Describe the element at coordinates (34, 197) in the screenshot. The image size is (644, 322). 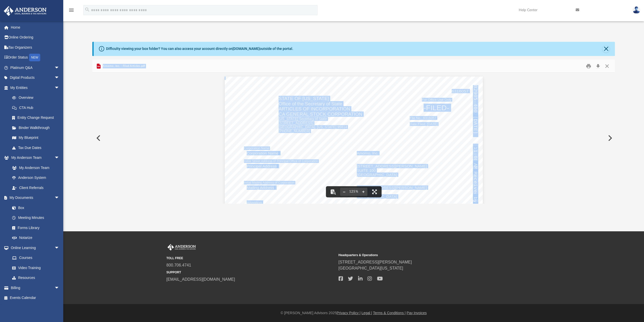
I see `a: My Documentsarrow_drop_down` at that location.